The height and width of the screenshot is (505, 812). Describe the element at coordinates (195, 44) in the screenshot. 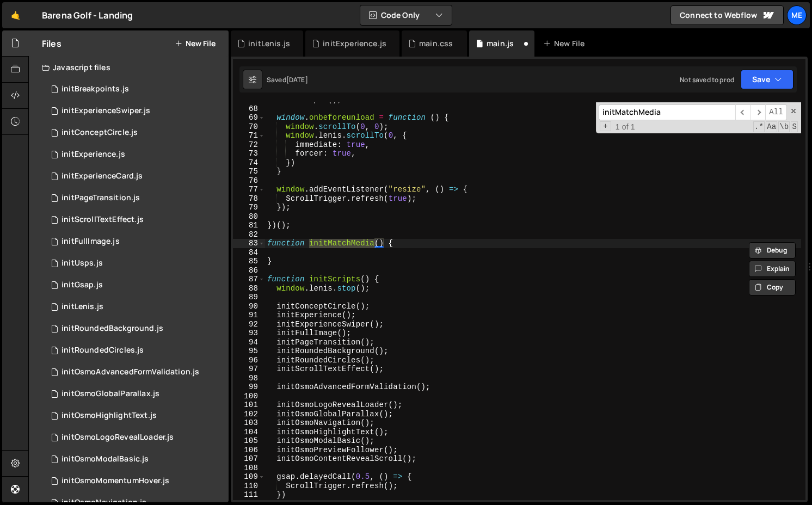

I see `button: New File` at that location.